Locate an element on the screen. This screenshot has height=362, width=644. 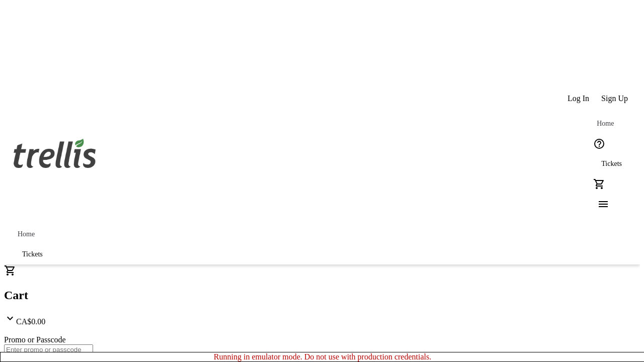
input: Enter promo or passcode is located at coordinates (48, 350).